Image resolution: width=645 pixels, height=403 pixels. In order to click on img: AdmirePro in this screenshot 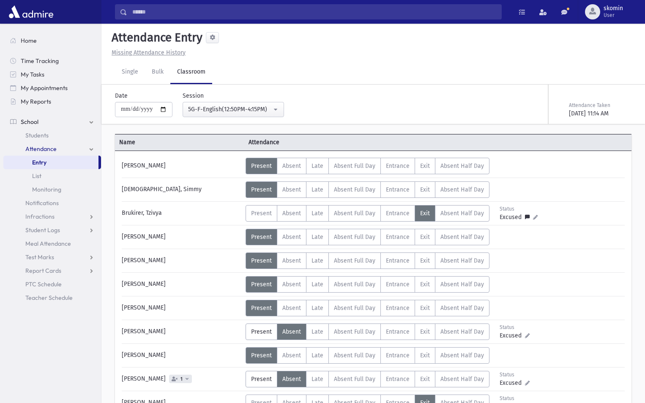, I will do `click(31, 12)`.